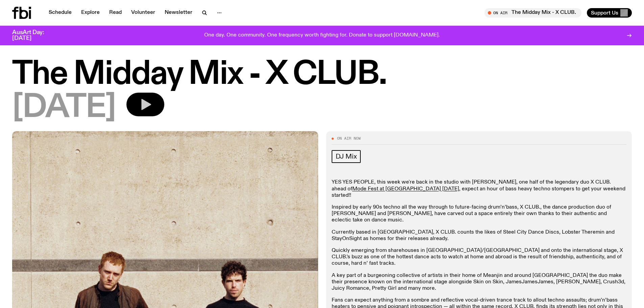 This screenshot has width=644, height=308. I want to click on p: Inspired by early 90s techno all the way through to future-facing drum’n’bass, X CLUB., the dance..., so click(479, 214).